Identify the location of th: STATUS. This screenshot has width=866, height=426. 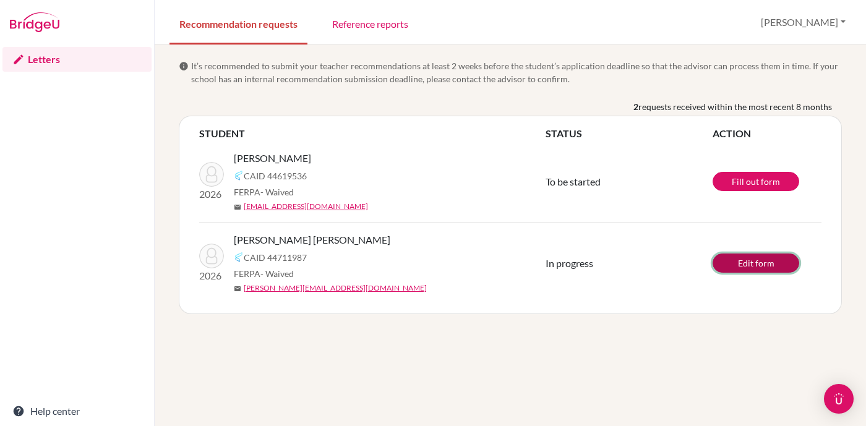
(629, 134).